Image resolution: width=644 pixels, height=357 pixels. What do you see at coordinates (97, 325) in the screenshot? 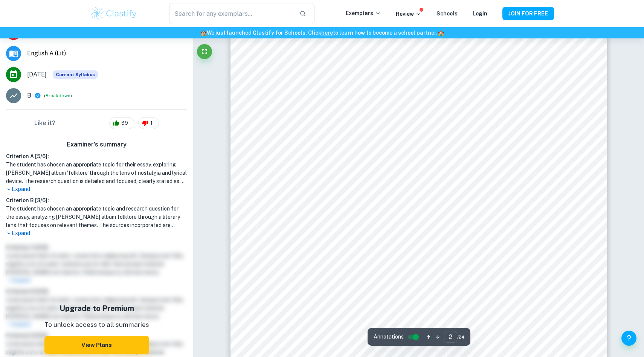
I see `p: To unlock access to all summaries` at bounding box center [97, 325].